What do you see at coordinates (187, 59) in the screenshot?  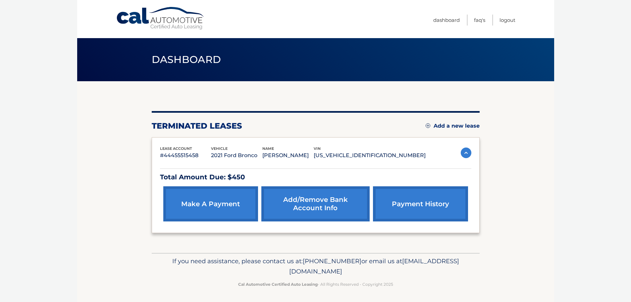 I see `span: Dashboard` at bounding box center [187, 59].